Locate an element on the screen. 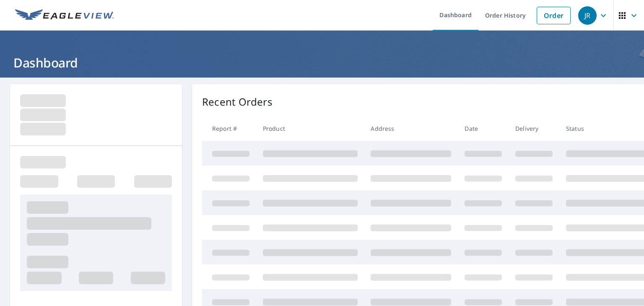 This screenshot has width=644, height=306. h1: Dashboard is located at coordinates (322, 62).